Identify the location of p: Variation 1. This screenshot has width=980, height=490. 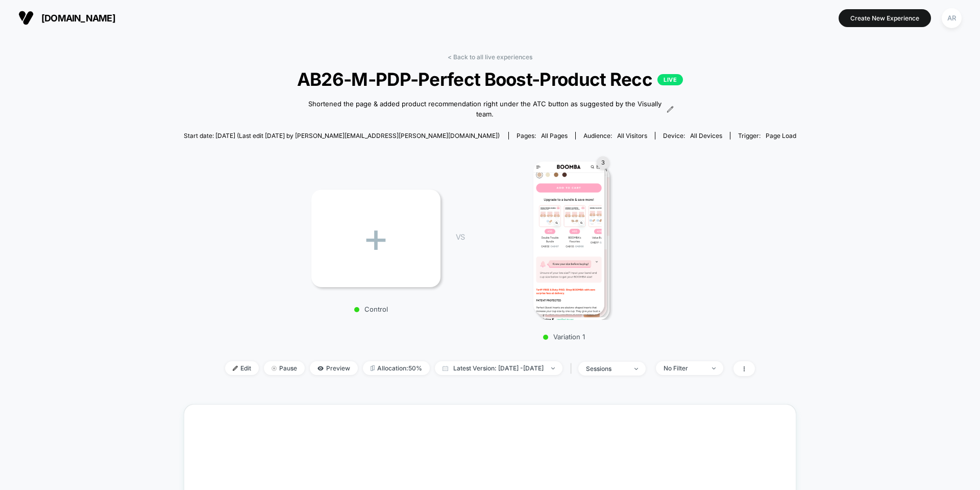
(564, 337).